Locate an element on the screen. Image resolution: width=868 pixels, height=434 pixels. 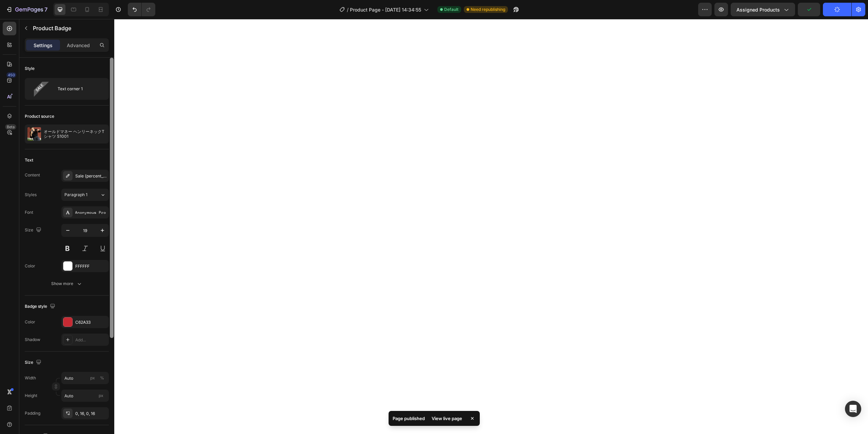
div: 0, 16, 0, 16 is located at coordinates (91, 413).